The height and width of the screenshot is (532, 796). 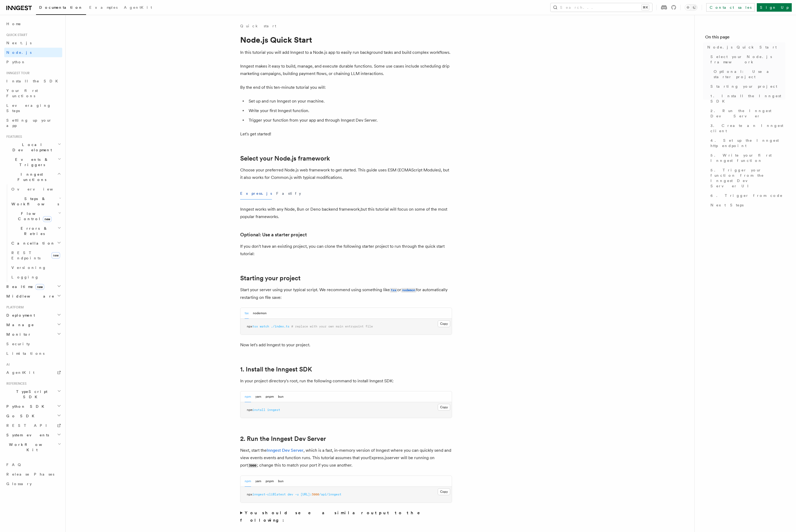 I want to click on span: Go SDK, so click(x=21, y=416).